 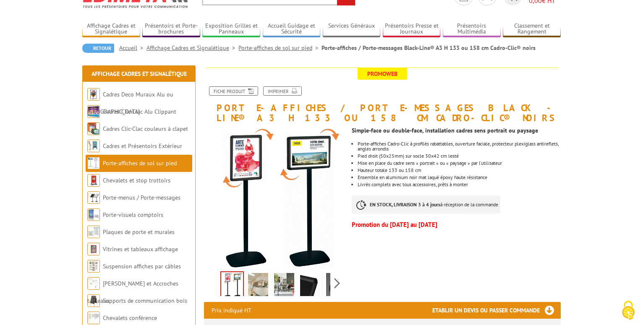 What do you see at coordinates (532, 29) in the screenshot?
I see `a: Classement et Rangement` at bounding box center [532, 29].